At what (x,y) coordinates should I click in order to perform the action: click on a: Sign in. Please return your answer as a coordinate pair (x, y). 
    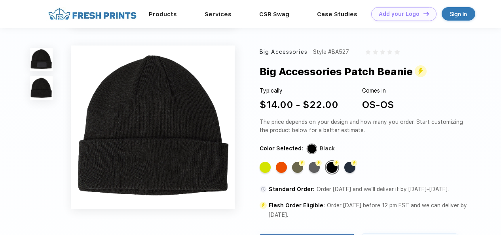
    Looking at the image, I should click on (458, 14).